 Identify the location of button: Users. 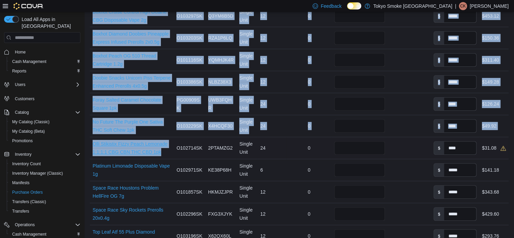
(20, 85).